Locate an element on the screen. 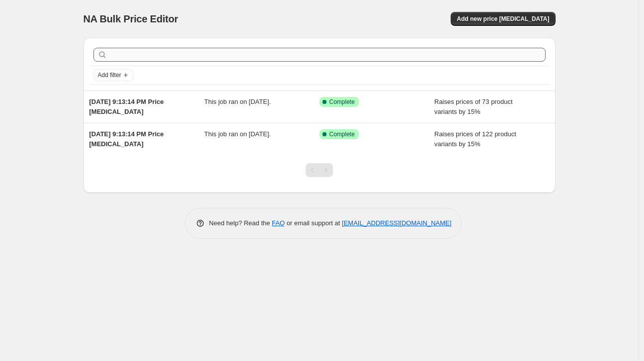 Image resolution: width=644 pixels, height=361 pixels. button: Add filter is located at coordinates (114, 75).